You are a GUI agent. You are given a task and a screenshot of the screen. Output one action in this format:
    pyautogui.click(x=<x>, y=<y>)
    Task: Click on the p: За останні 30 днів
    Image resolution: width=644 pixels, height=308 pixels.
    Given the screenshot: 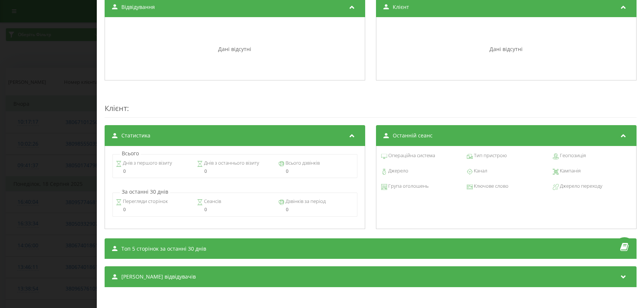 What is the action you would take?
    pyautogui.click(x=145, y=192)
    